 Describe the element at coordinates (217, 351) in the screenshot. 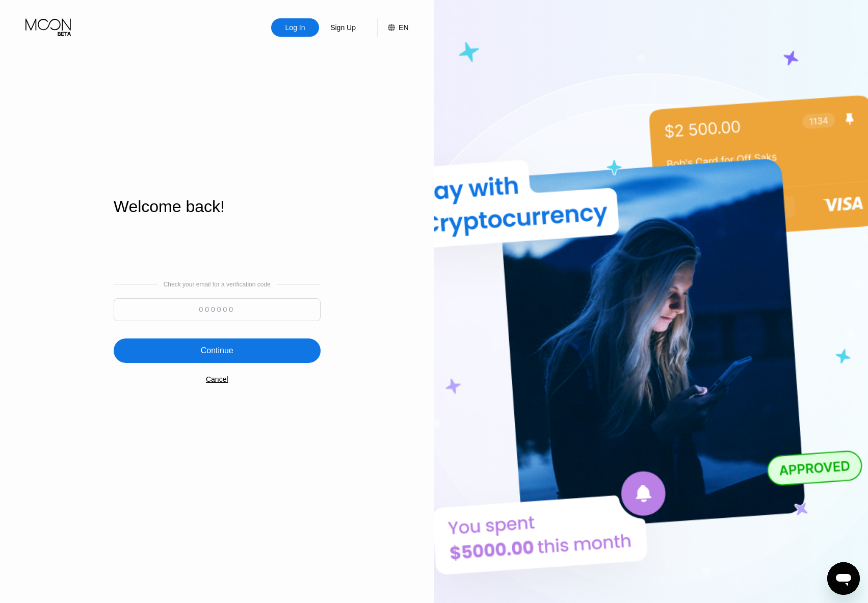

I see `div: Continue` at that location.